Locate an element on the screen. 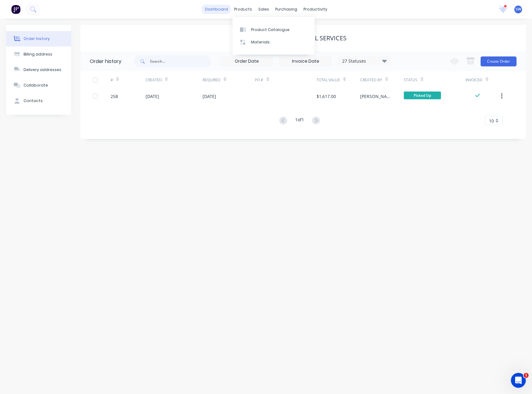 The width and height of the screenshot is (532, 394). div: Contacts is located at coordinates (33, 100).